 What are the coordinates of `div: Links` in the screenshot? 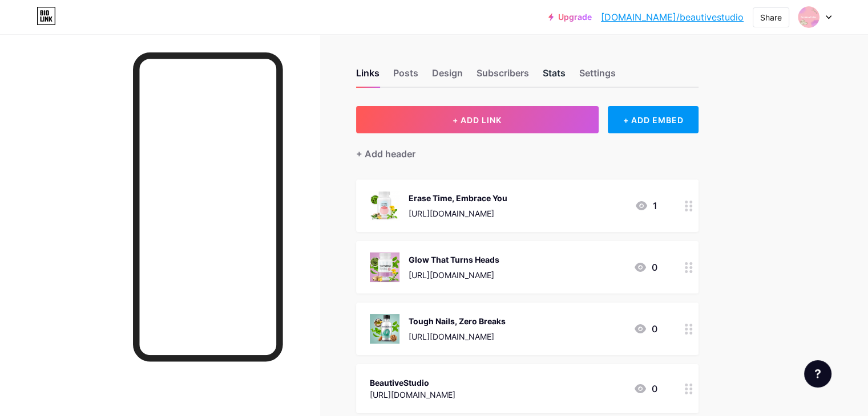 It's located at (368, 77).